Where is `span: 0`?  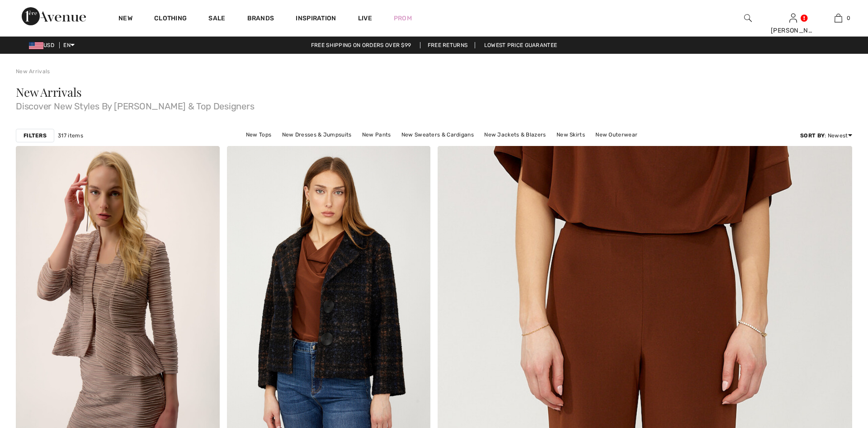
span: 0 is located at coordinates (849, 18).